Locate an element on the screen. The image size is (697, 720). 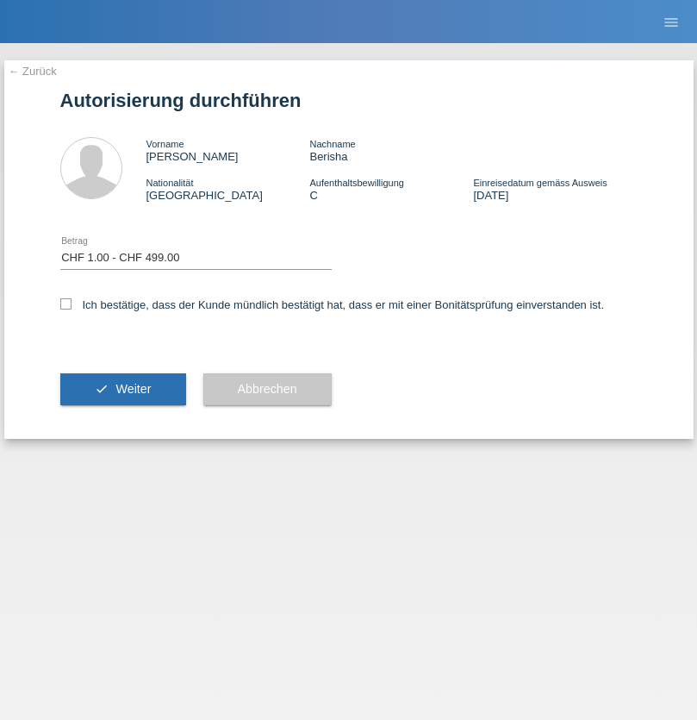
span: Einreisedatum gemäss Ausweis is located at coordinates (540, 183).